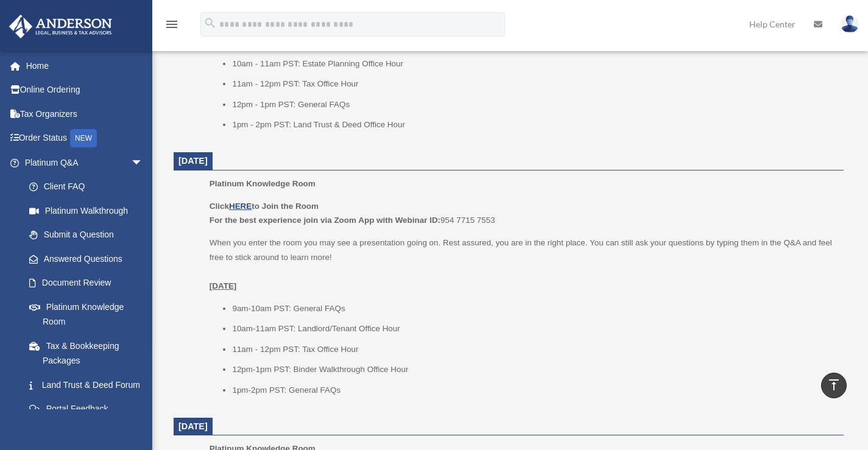 The image size is (868, 450). What do you see at coordinates (533, 391) in the screenshot?
I see `li: 1pm-2pm PST: General FAQs` at bounding box center [533, 391].